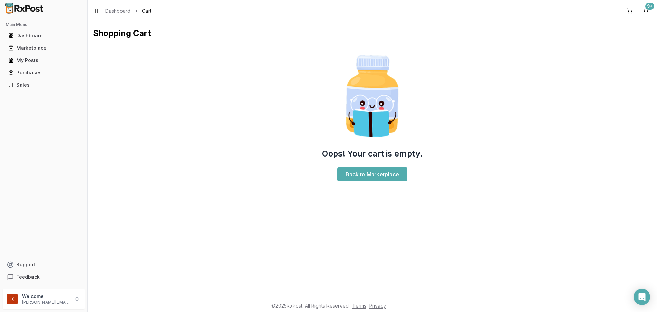  Describe the element at coordinates (25, 8) in the screenshot. I see `img: RxPost Logo` at that location.